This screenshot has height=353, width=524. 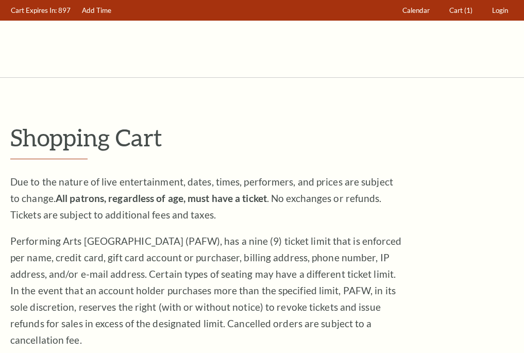 I want to click on span: Cart, so click(x=456, y=10).